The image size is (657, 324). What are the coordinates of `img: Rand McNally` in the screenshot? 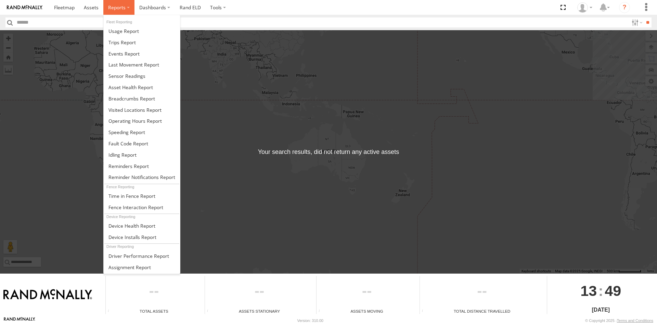 It's located at (48, 294).